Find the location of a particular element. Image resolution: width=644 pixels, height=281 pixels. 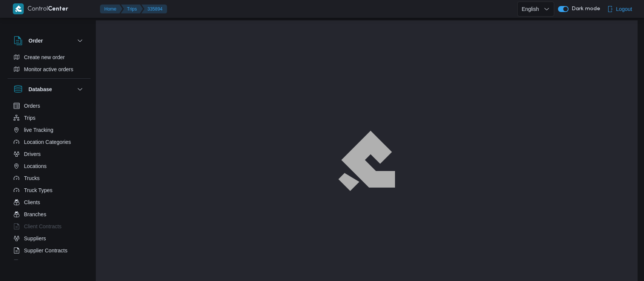

button: Home is located at coordinates (111, 9).